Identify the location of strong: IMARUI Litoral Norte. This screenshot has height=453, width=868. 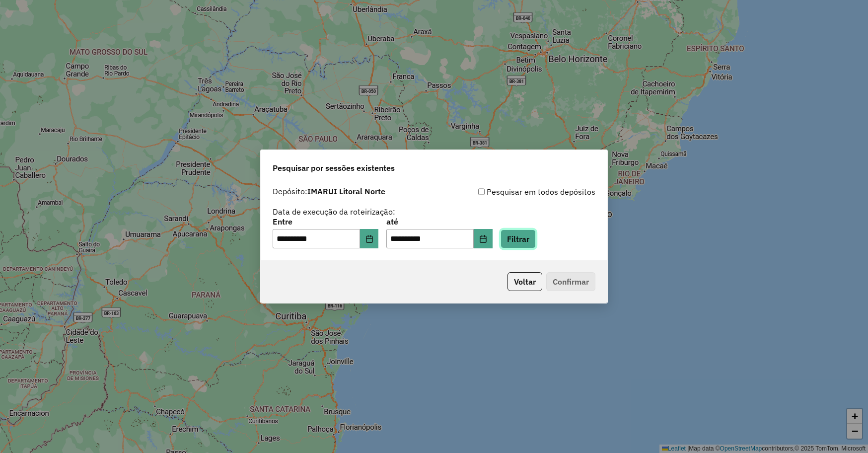
(346, 192).